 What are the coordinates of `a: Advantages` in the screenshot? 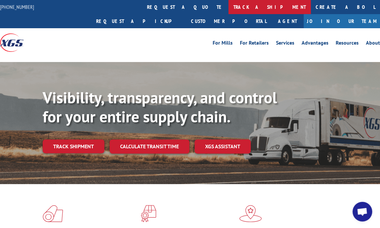 It's located at (315, 44).